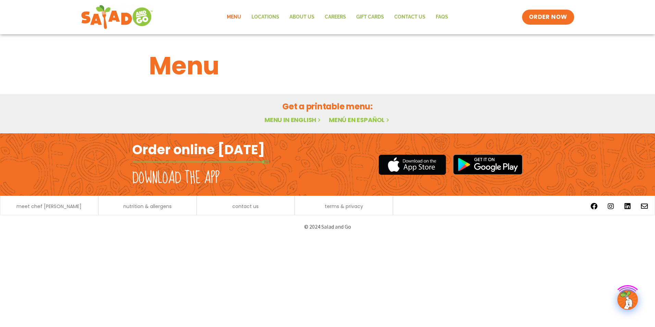 The width and height of the screenshot is (655, 327). I want to click on span: ORDER NOW, so click(548, 17).